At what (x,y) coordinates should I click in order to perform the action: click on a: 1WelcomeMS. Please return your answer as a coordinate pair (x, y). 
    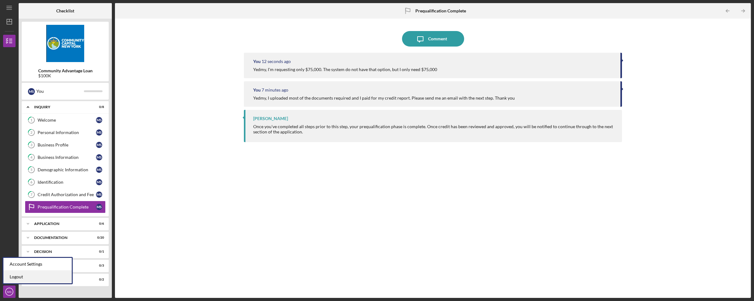
    Looking at the image, I should click on (65, 120).